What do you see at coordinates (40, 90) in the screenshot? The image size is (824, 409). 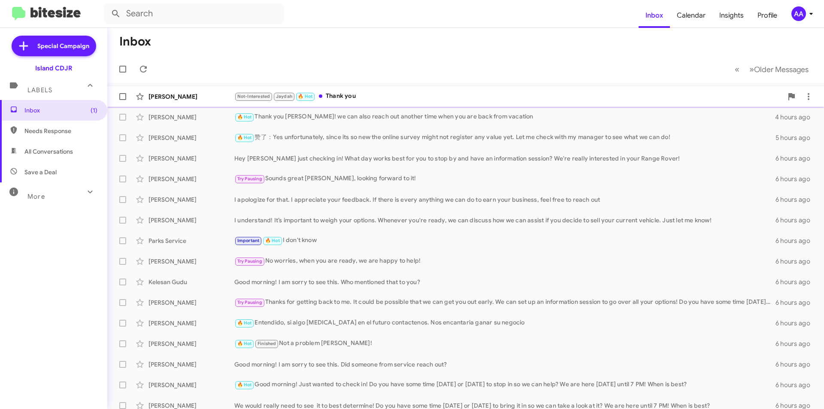 I see `span: Labels` at bounding box center [40, 90].